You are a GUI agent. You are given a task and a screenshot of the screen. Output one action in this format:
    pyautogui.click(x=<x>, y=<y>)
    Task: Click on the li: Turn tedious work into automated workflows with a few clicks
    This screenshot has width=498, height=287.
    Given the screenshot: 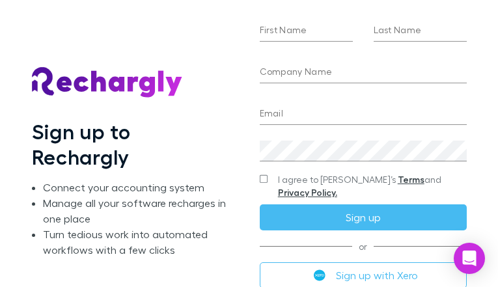 What is the action you would take?
    pyautogui.click(x=138, y=242)
    